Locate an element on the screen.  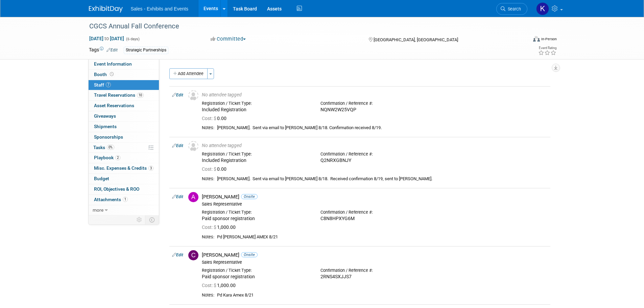
img: ExhibitDay is located at coordinates (106, 9).